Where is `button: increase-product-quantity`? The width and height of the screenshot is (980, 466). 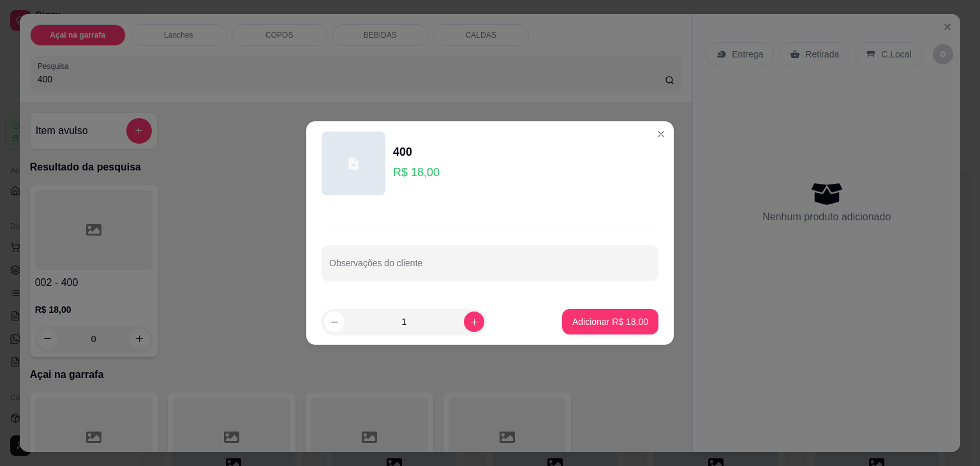 button: increase-product-quantity is located at coordinates (474, 322).